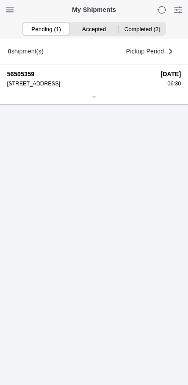 This screenshot has height=385, width=188. I want to click on div: 06:30, so click(171, 84).